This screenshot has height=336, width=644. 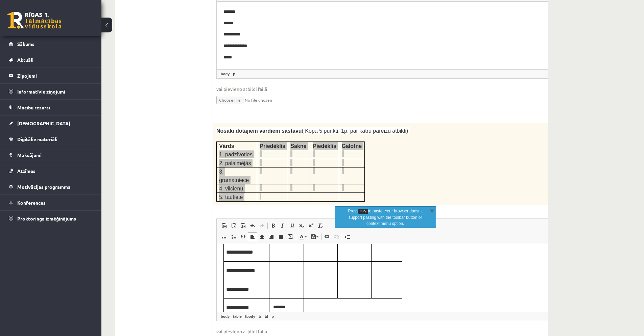 I want to click on p: Press to paste. Your browser doesn‘t support pasting with the toolbar button or context menu option., so click(x=386, y=217).